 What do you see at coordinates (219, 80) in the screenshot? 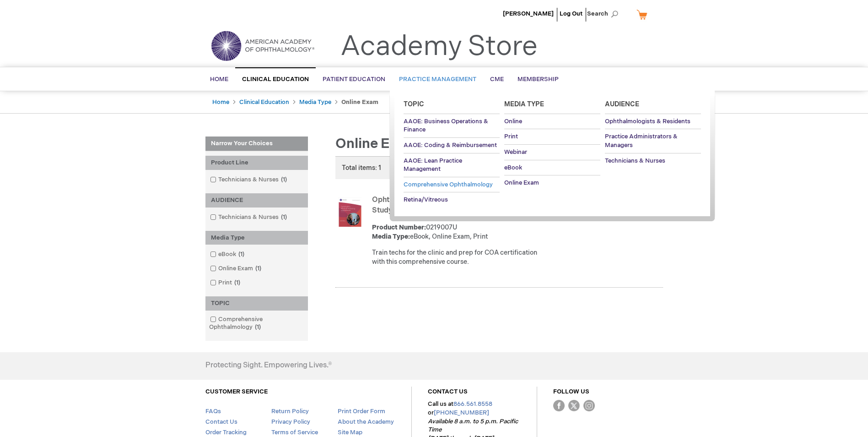
I see `span: Home` at bounding box center [219, 80].